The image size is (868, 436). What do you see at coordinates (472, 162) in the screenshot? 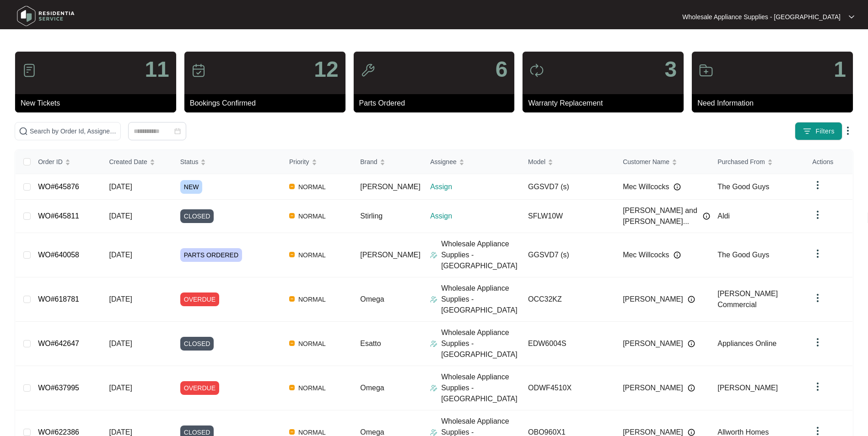
I see `th: Assignee` at bounding box center [472, 162].